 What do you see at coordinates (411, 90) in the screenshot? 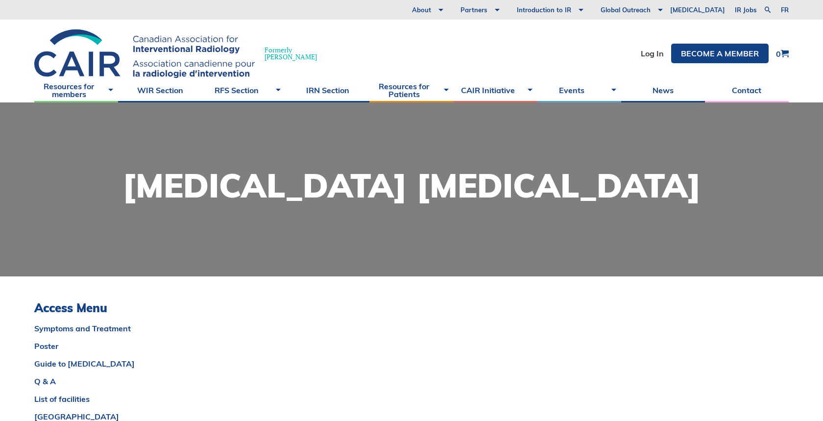
I see `a: Resources for Patients` at bounding box center [411, 90].